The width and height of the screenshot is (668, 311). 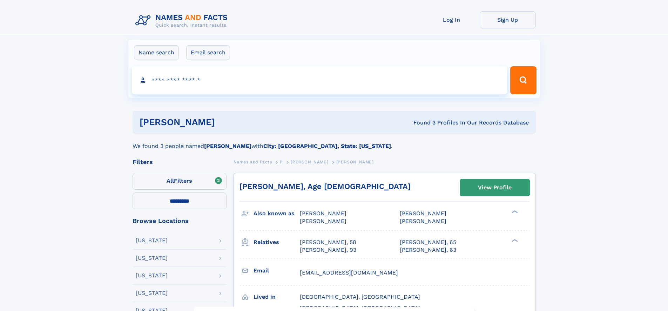 What do you see at coordinates (495, 188) in the screenshot?
I see `a: View Profile` at bounding box center [495, 188].